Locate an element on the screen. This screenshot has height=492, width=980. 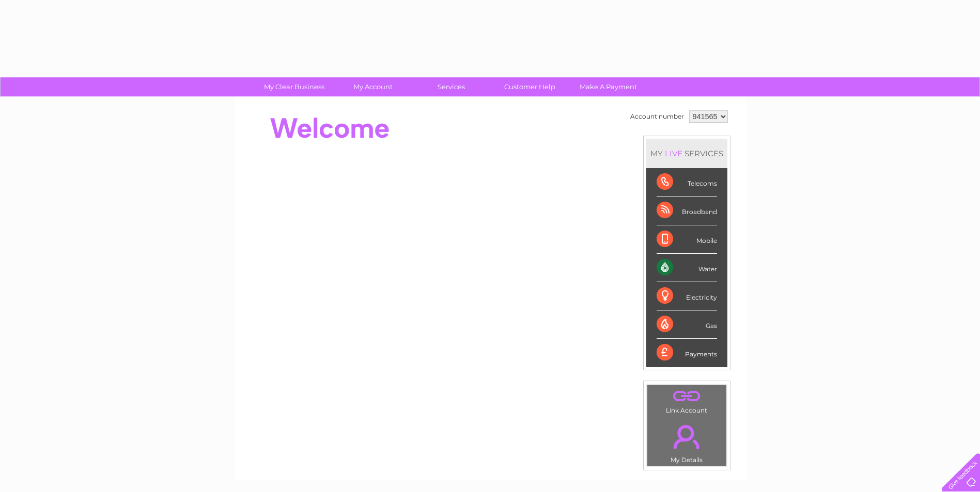
td: My Details is located at coordinates (686, 442).